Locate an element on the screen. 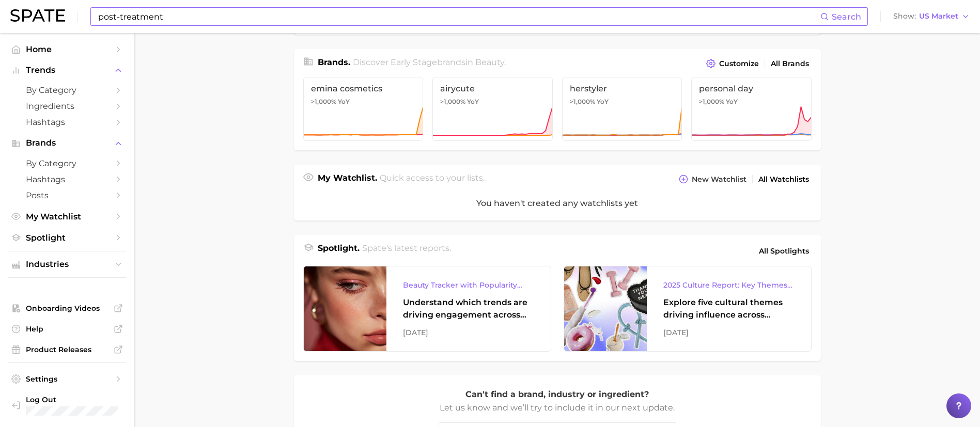 This screenshot has height=427, width=980. input: Search here for a brand, industry, or ingredient is located at coordinates (459, 17).